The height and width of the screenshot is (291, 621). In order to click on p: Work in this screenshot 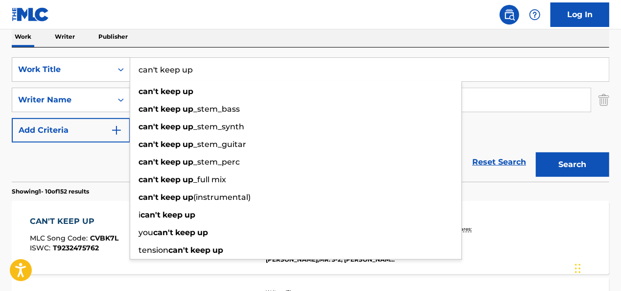, I will do `click(23, 37)`.